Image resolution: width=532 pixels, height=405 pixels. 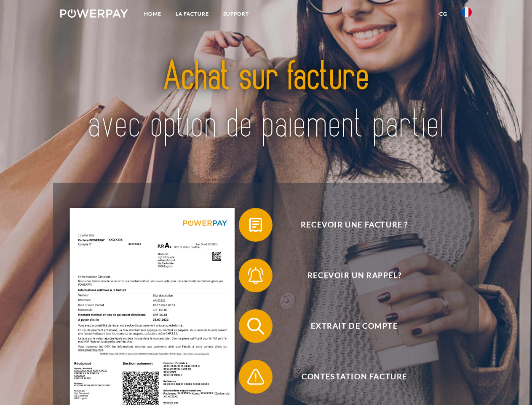 I want to click on button: Recevoir un rappel?, so click(x=348, y=275).